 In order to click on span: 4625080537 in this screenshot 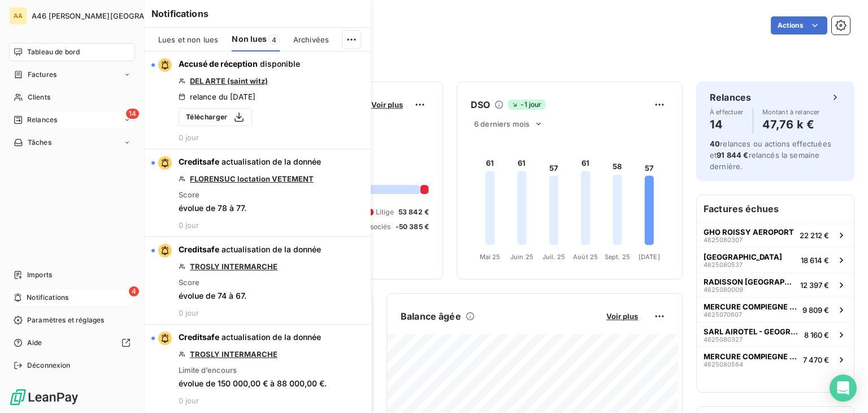, I will do `click(723, 265)`.